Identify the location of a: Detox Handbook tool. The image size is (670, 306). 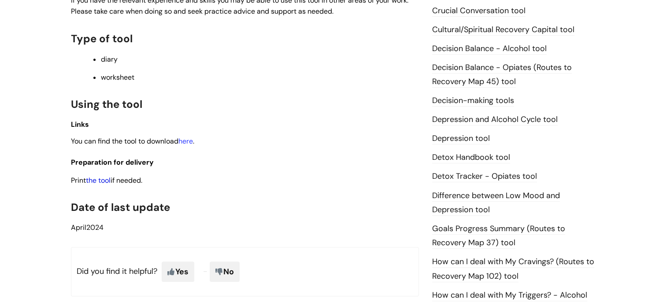
(471, 158).